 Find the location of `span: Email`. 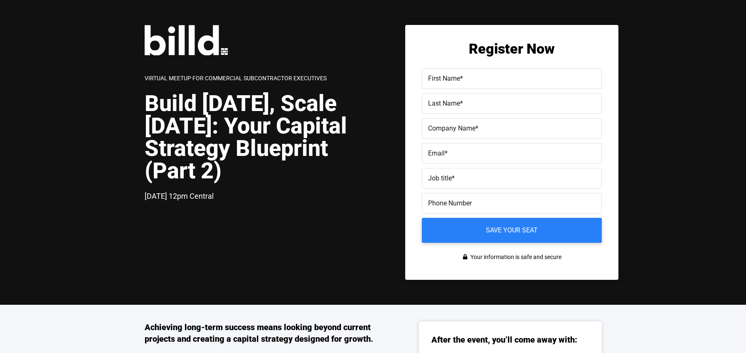

span: Email is located at coordinates (437, 153).